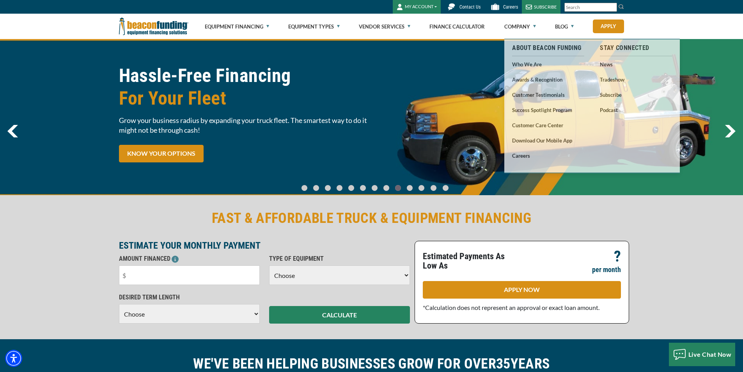 This screenshot has width=743, height=372. I want to click on a: previous, so click(12, 131).